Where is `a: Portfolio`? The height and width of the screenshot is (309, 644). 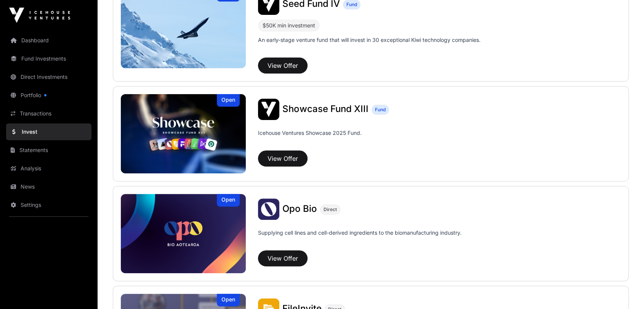
a: Portfolio is located at coordinates (49, 96).